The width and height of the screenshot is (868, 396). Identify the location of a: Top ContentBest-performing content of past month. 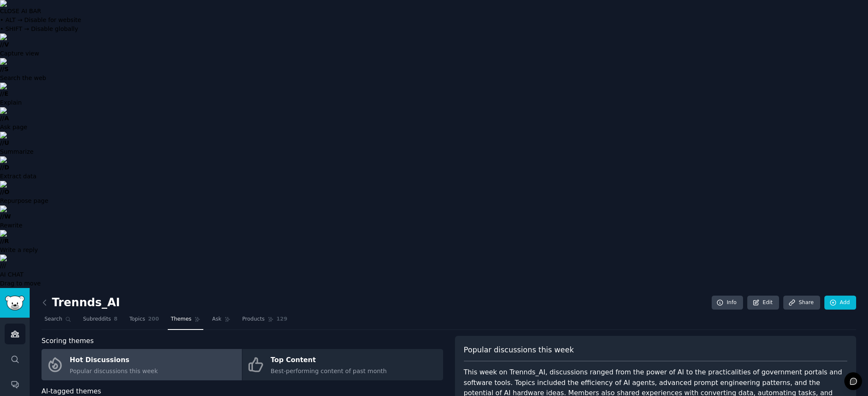
(342, 365).